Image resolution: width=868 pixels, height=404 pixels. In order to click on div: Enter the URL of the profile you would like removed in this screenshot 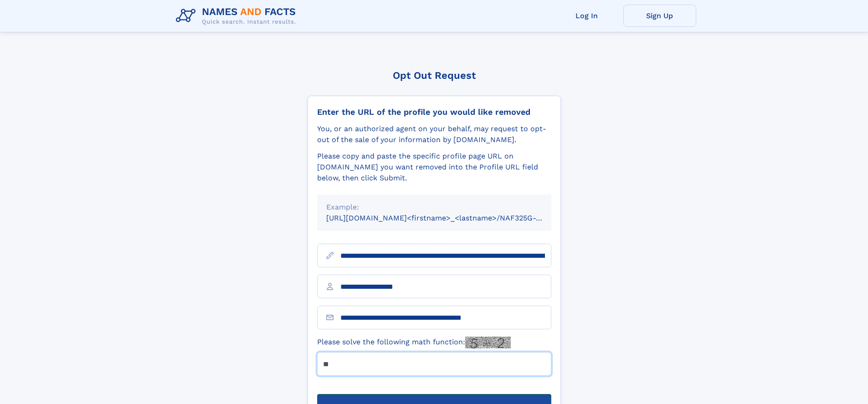, I will do `click(434, 112)`.